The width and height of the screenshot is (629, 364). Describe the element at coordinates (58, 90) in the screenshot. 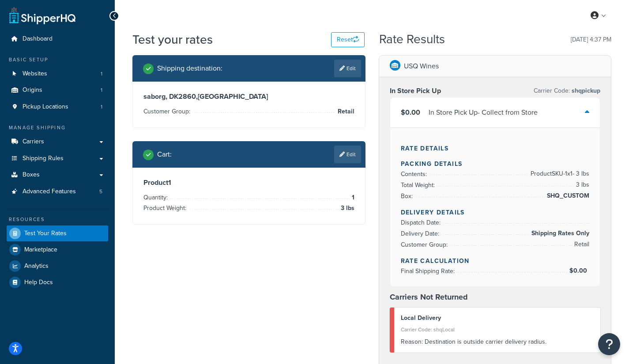

I see `a: Origins1` at that location.